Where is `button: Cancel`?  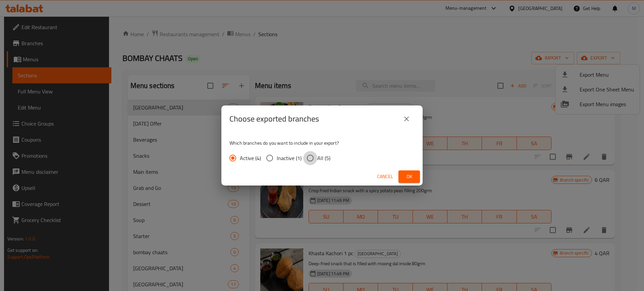 button: Cancel is located at coordinates (385, 177).